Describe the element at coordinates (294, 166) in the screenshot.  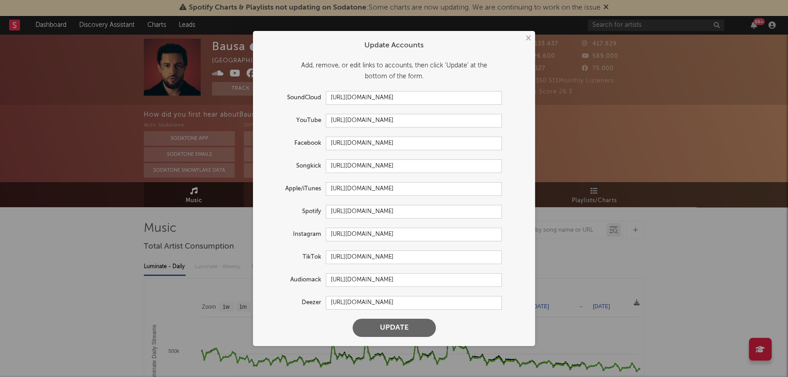
I see `label: Songkick` at that location.